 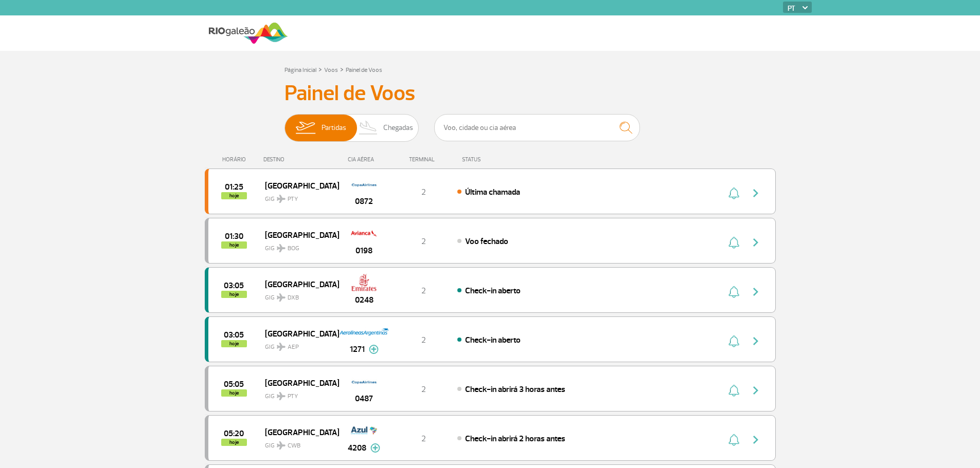 I want to click on span: 2025-09-29 05:20:00, so click(x=234, y=434).